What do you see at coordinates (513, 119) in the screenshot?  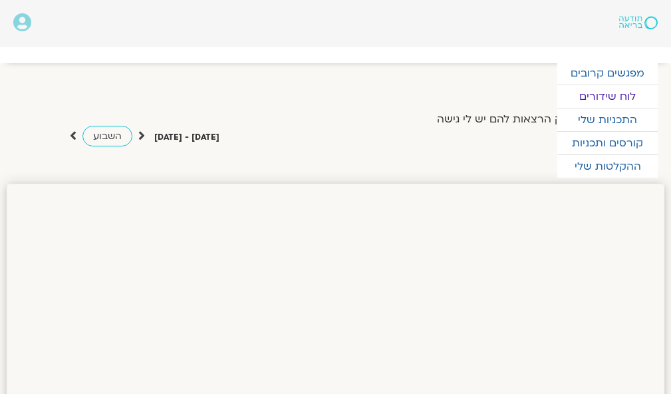 I see `label: הצג רק הרצאות להם יש לי גישה` at bounding box center [513, 119].